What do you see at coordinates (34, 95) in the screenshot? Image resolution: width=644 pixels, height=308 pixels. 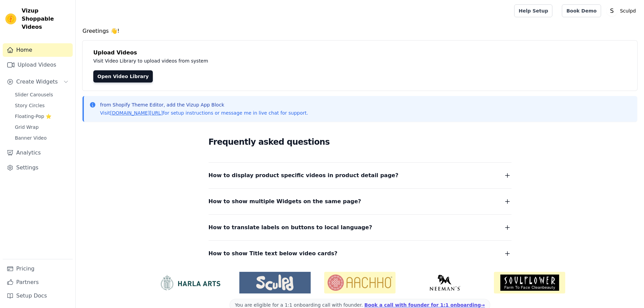 I see `span: Slider Carousels` at bounding box center [34, 95].